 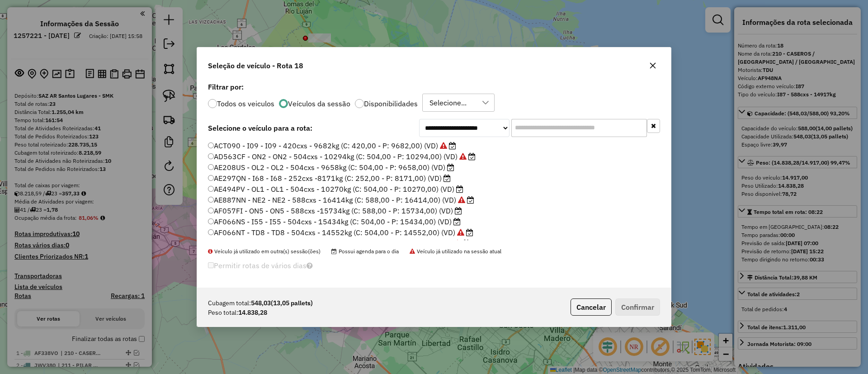 What do you see at coordinates (211, 156) in the screenshot?
I see `input: AD563CF - ON2 - ON2 - 504cxs - 10294kg (C: 504,00 - P: 10294,00) (VD)` at bounding box center [211, 156].